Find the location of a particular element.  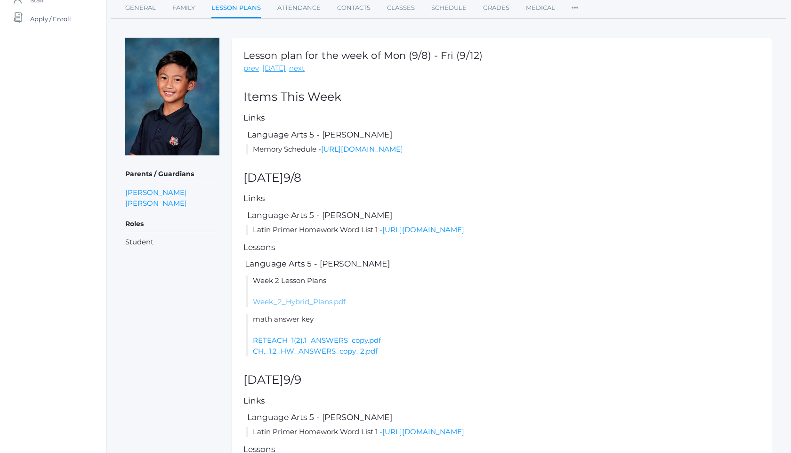

a: RETEACH_1(2).1_ANSWERS_copy.pdf is located at coordinates (317, 340).